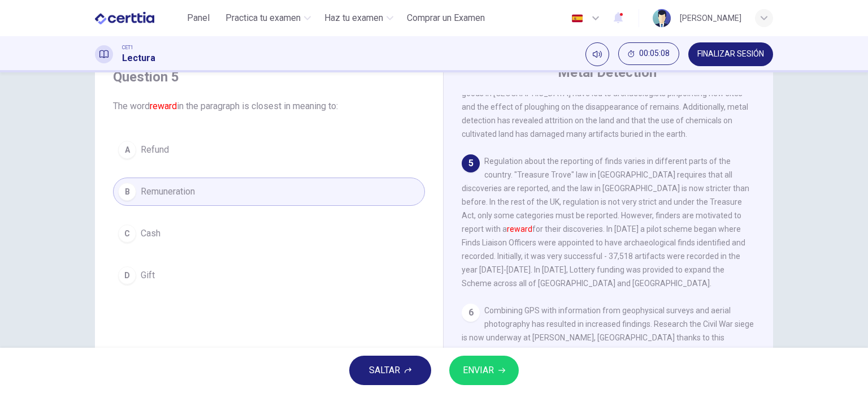 The width and height of the screenshot is (868, 393). I want to click on button: ARefund, so click(269, 150).